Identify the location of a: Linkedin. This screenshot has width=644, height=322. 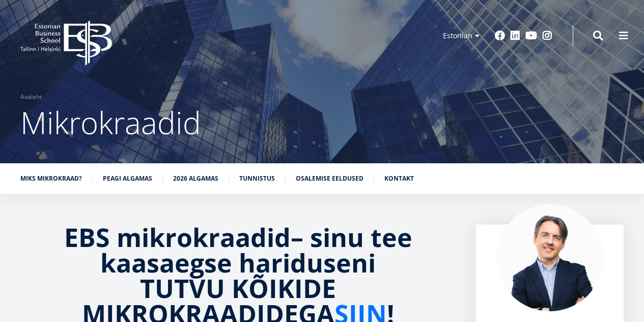
(515, 36).